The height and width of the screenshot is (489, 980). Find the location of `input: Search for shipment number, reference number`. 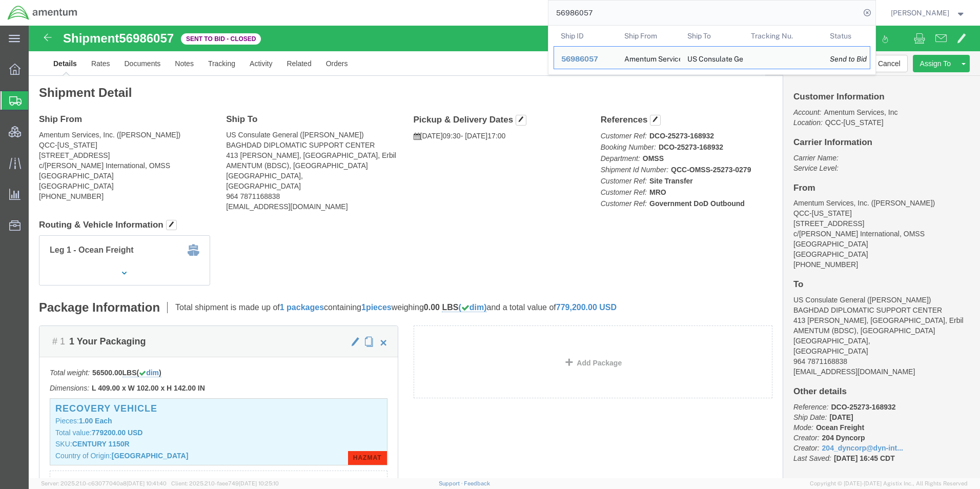

input: Search for shipment number, reference number is located at coordinates (705, 13).